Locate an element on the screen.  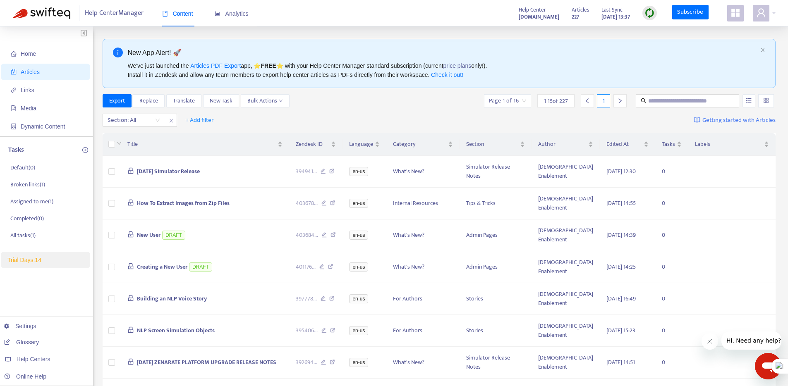
span: area-chart is located at coordinates (218, 14).